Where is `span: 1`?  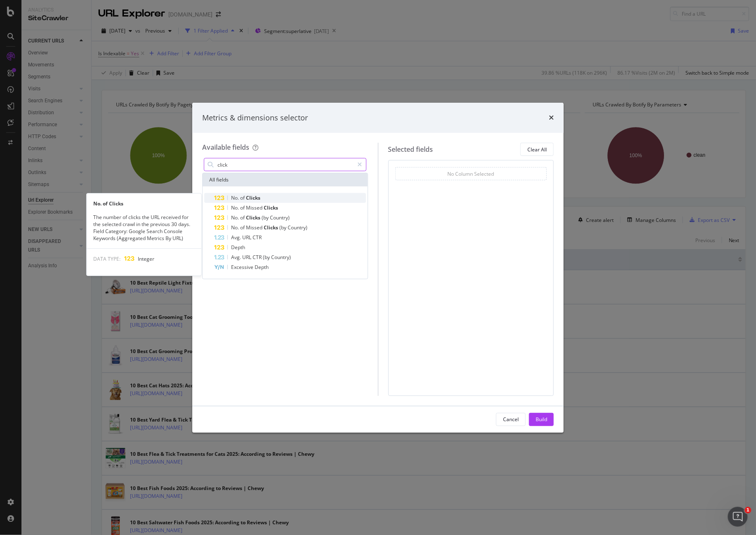
span: 1 is located at coordinates (748, 511).